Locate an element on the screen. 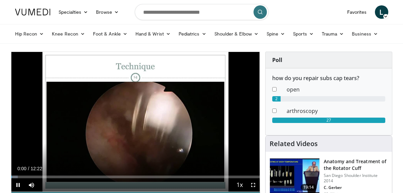  dd: arthroscopy is located at coordinates (336, 111).